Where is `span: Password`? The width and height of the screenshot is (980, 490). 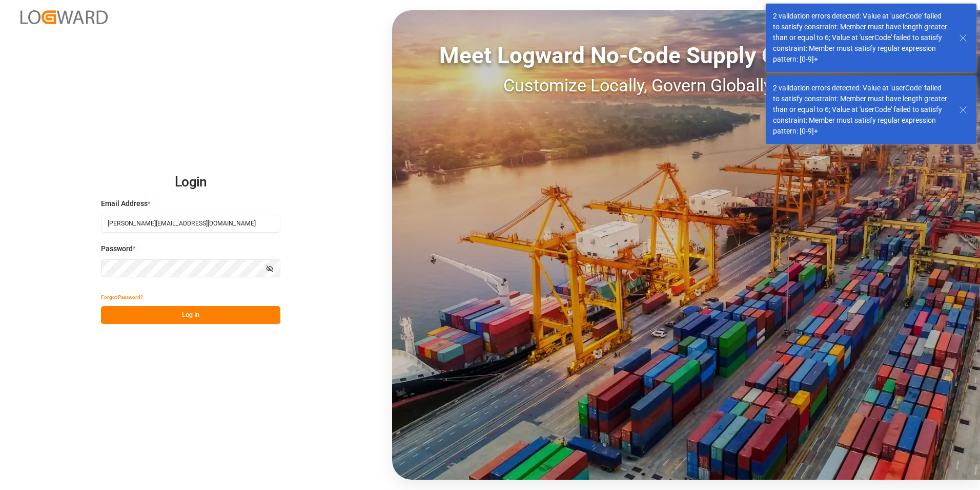
span: Password is located at coordinates (117, 249).